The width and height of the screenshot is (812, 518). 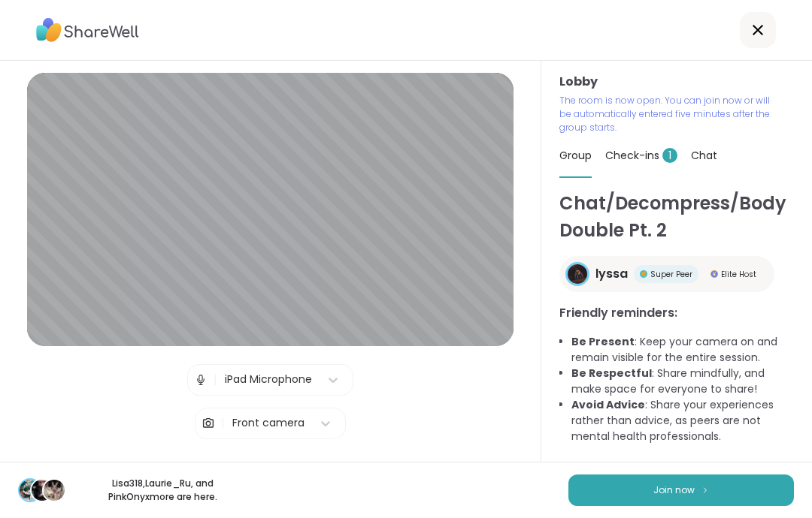 I want to click on button: Join now, so click(x=681, y=490).